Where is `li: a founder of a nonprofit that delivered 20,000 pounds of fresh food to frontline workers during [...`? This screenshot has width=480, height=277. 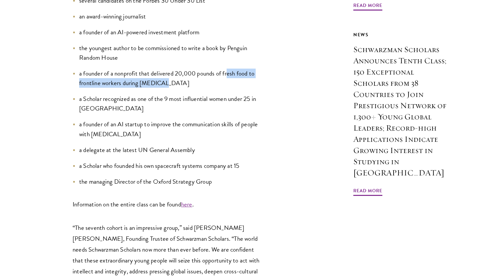
li: a founder of a nonprofit that delivered 20,000 pounds of fresh food to frontline workers during [... is located at coordinates (167, 78).